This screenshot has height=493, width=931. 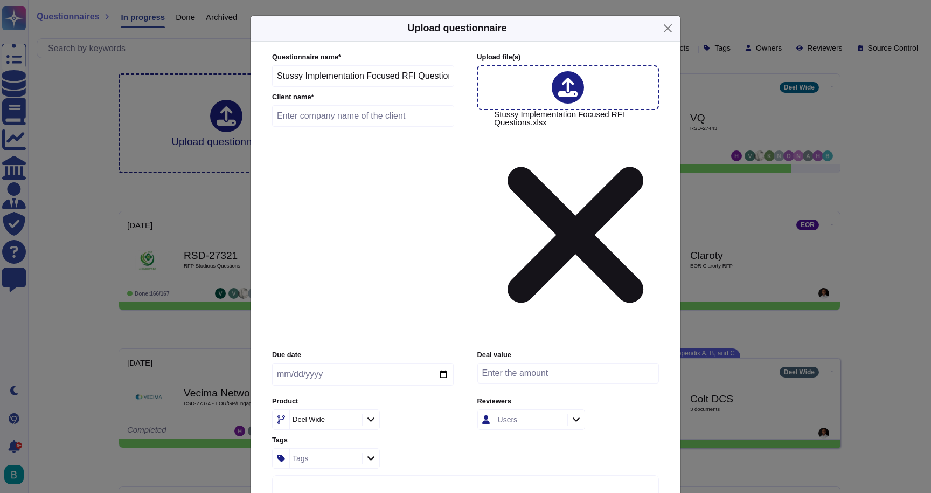 What do you see at coordinates (301, 458) in the screenshot?
I see `div: Tags` at bounding box center [301, 458].